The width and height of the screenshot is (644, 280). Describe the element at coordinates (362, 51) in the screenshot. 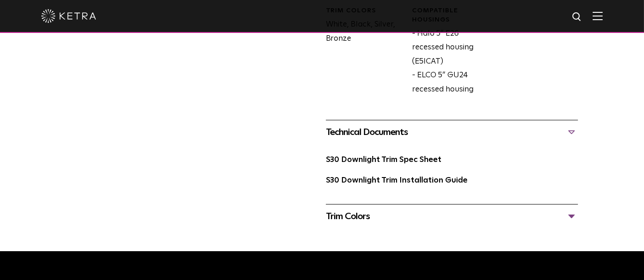

I see `div: White, Black, Silver, Bronze` at that location.